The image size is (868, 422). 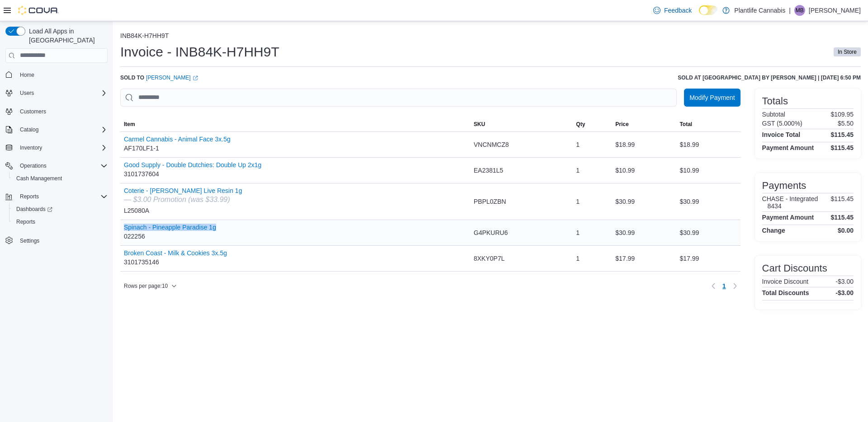 I want to click on span: VNCNMCZ8, so click(x=491, y=145).